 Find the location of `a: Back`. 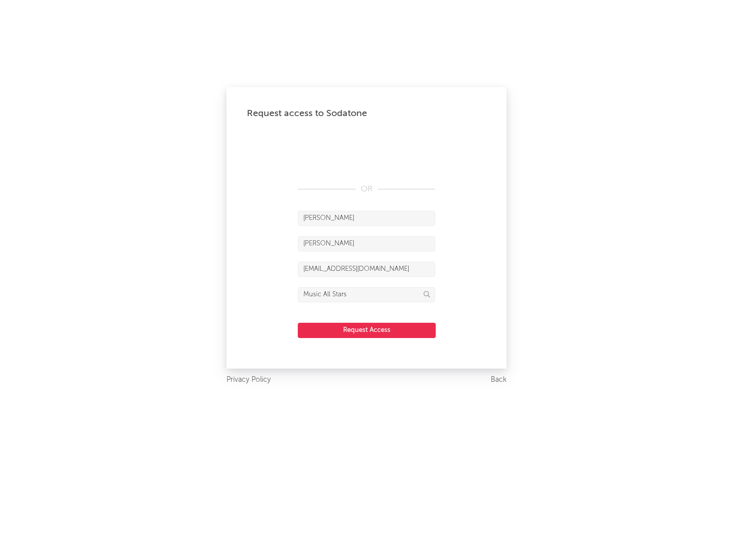

a: Back is located at coordinates (498, 380).